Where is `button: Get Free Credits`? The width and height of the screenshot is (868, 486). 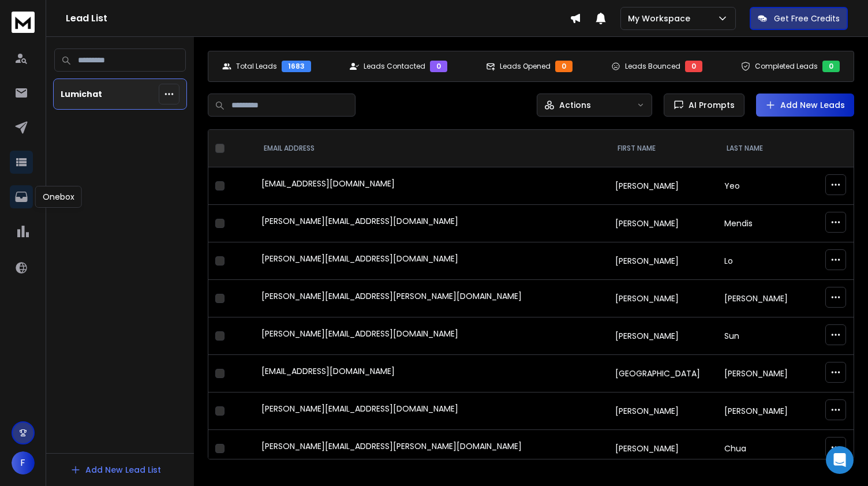
button: Get Free Credits is located at coordinates (799, 18).